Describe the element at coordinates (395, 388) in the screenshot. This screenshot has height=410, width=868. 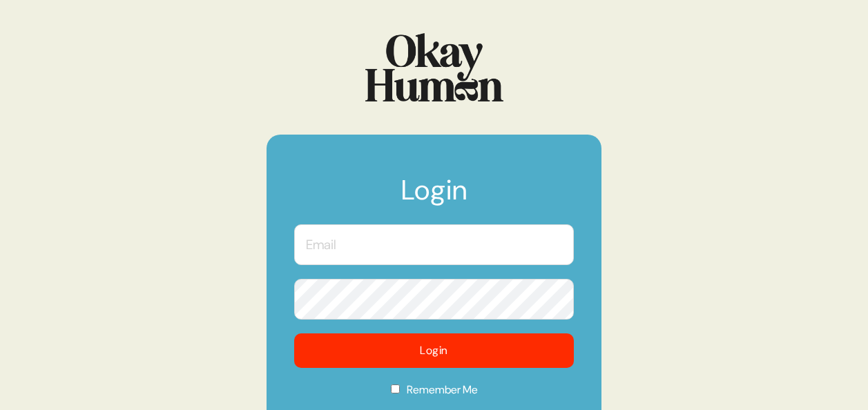
I see `input: Remember Me` at that location.